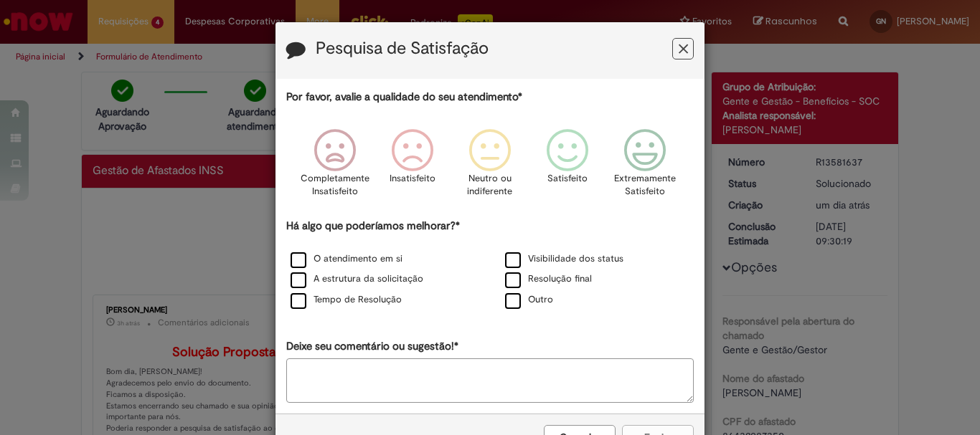 The height and width of the screenshot is (435, 980). Describe the element at coordinates (548, 279) in the screenshot. I see `label: Resolução final` at that location.